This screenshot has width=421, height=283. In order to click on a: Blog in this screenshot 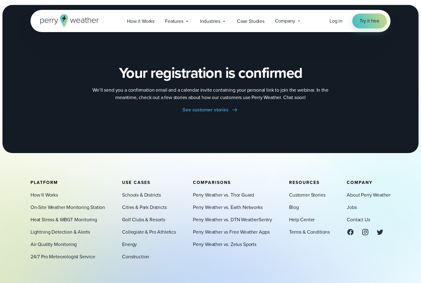, I will do `click(294, 207)`.